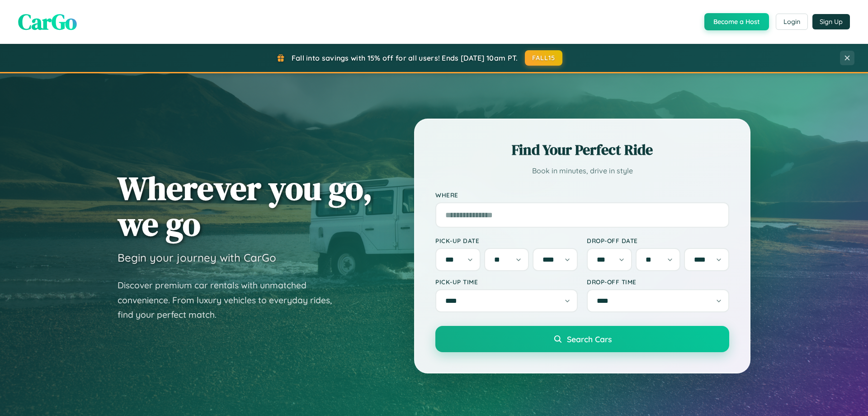 This screenshot has height=416, width=868. Describe the element at coordinates (245, 206) in the screenshot. I see `h1: Wherever you go, we go` at that location.